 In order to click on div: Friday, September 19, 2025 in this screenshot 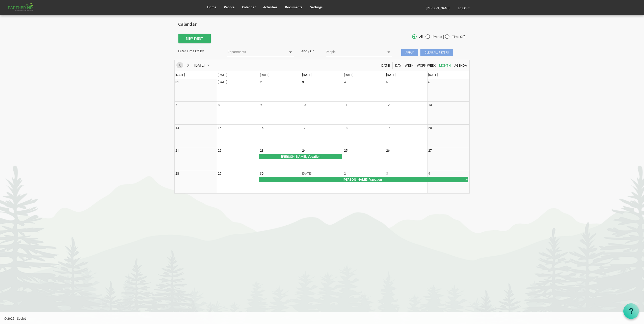, I will do `click(388, 128)`.